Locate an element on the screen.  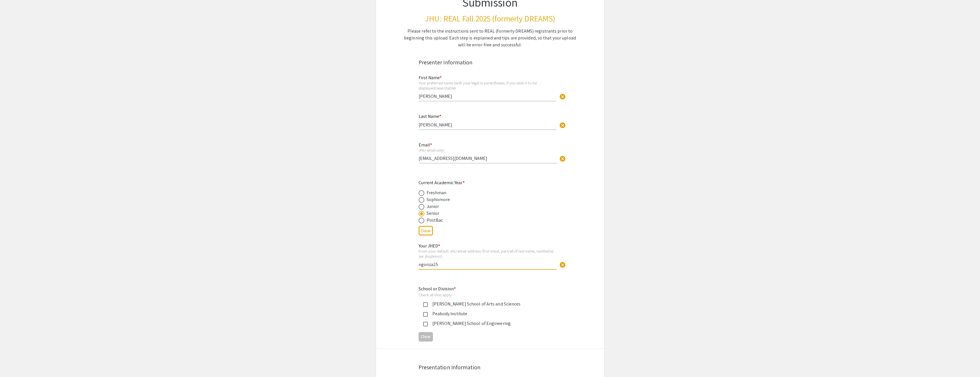
div: Presenter Information is located at coordinates (490, 62).